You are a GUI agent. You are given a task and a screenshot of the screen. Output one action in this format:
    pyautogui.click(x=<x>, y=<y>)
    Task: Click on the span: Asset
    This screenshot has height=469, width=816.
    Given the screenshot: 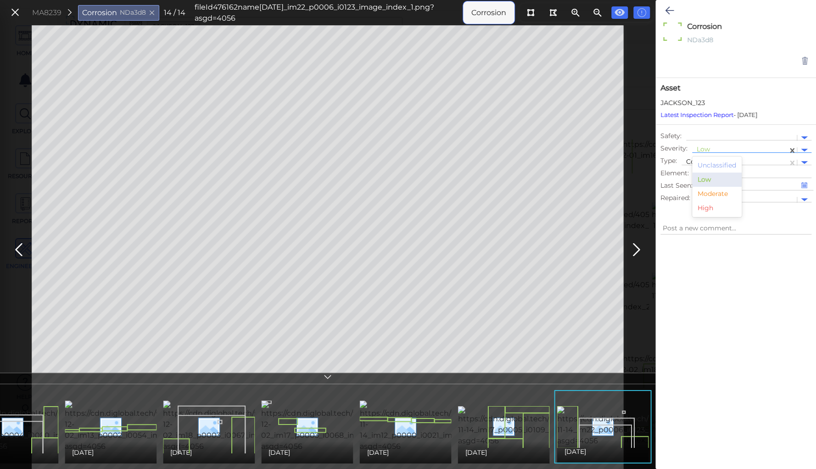 What is the action you would take?
    pyautogui.click(x=736, y=88)
    